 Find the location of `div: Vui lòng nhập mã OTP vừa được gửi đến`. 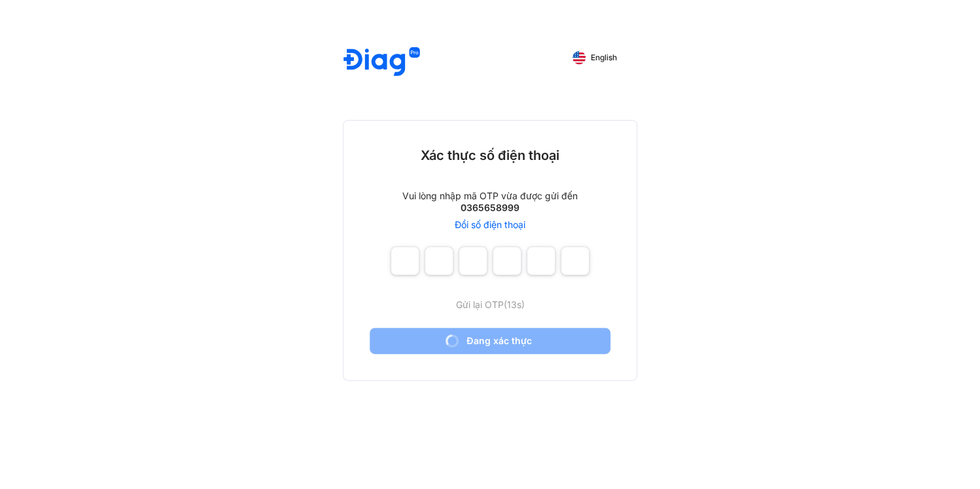

div: Vui lòng nhập mã OTP vừa được gửi đến is located at coordinates (490, 196).